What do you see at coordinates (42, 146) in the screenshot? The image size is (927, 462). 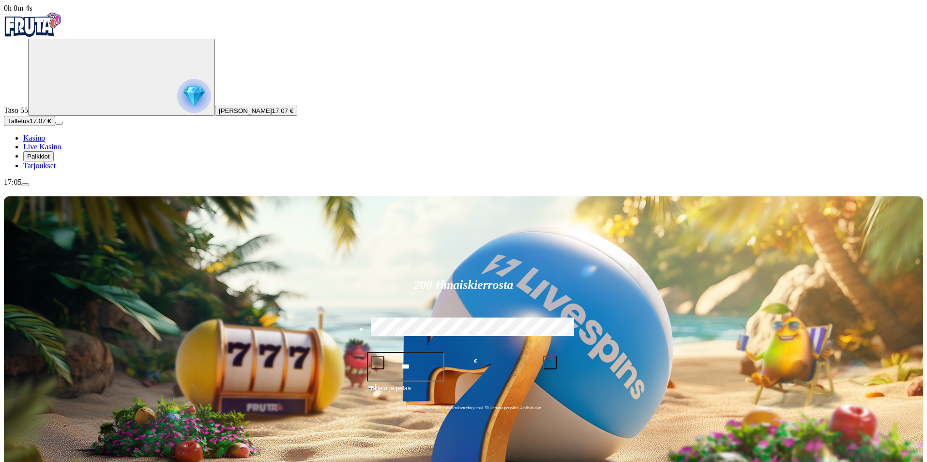 I see `a: Live Kasino` at bounding box center [42, 146].